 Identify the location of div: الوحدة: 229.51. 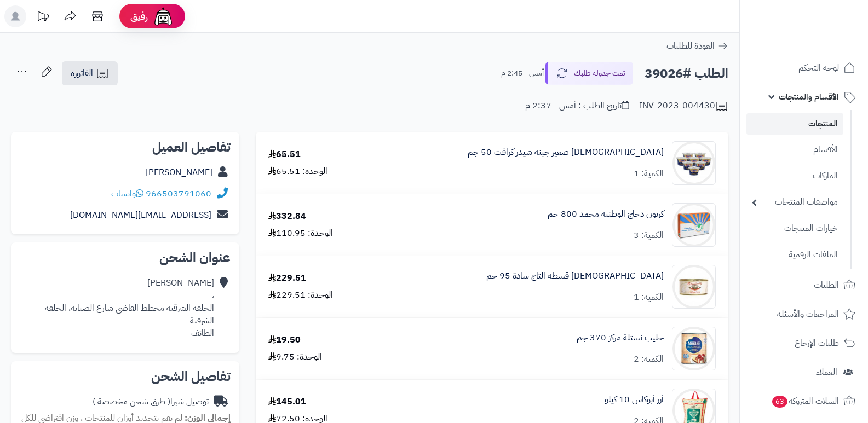
(300, 295).